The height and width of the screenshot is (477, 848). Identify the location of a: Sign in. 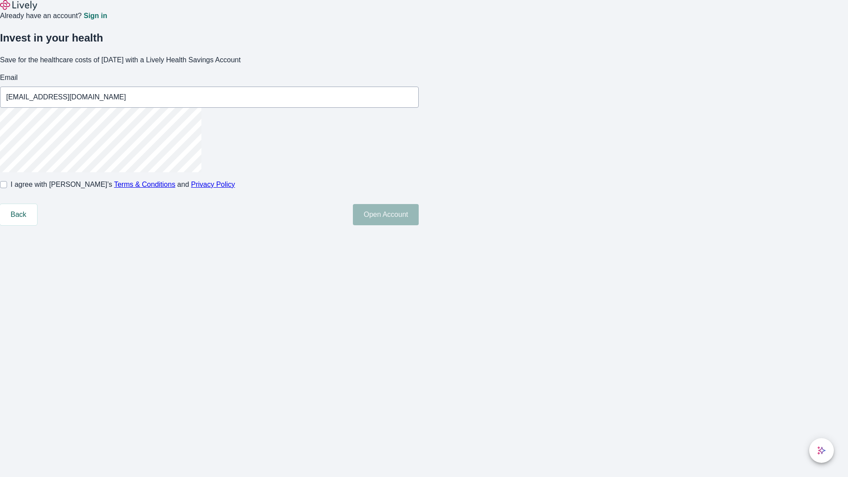
(95, 16).